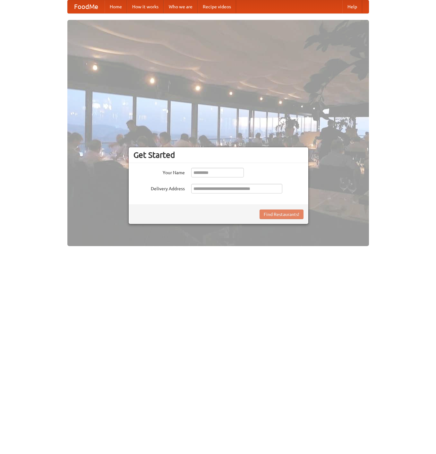  What do you see at coordinates (181, 7) in the screenshot?
I see `a: Who we are` at bounding box center [181, 7].